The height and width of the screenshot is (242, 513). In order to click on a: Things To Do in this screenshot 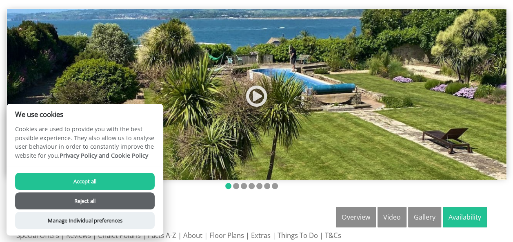, I will do `click(297, 235)`.